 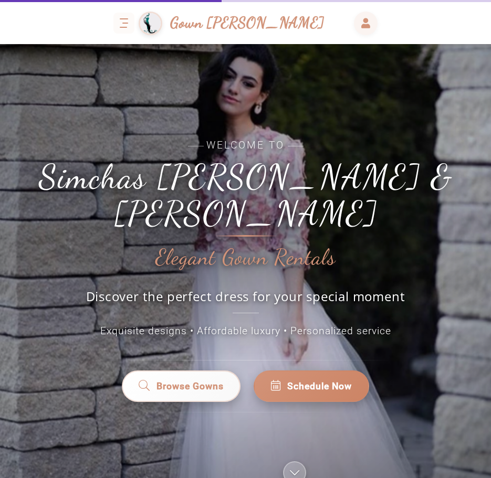 I want to click on p: Exquisite designs • Affordable luxury • Personalized service, so click(x=245, y=331).